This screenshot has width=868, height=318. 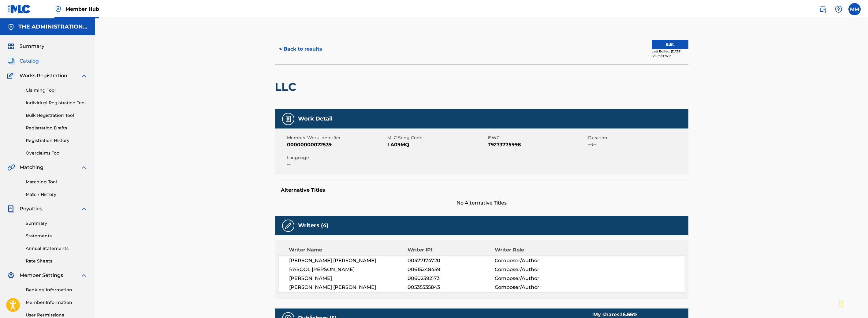 What do you see at coordinates (56, 115) in the screenshot?
I see `a: Bulk Registration Tool` at bounding box center [56, 115].